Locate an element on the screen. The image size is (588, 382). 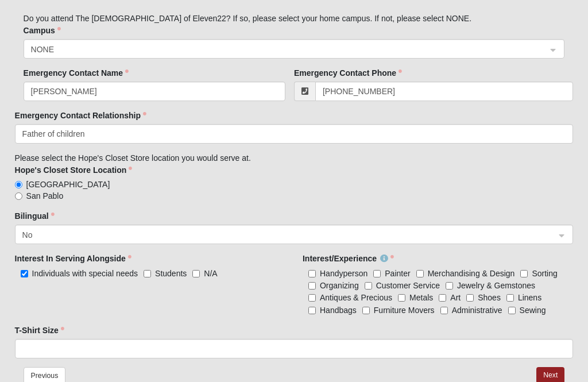
input: Art is located at coordinates (442, 298).